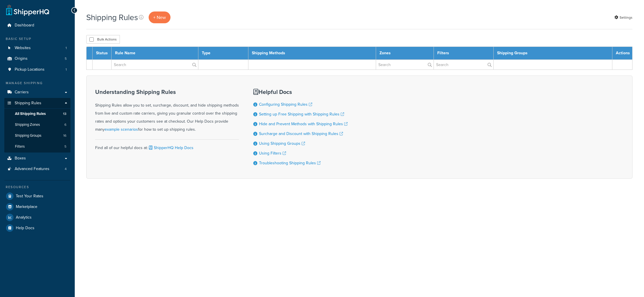 The height and width of the screenshot is (297, 644). What do you see at coordinates (37, 196) in the screenshot?
I see `a: Test Your Rates` at bounding box center [37, 196].